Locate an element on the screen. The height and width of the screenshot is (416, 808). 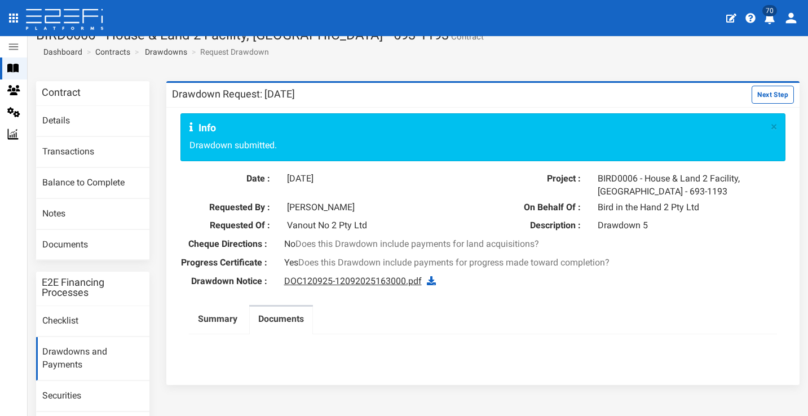
div: Drawdown submitted. is located at coordinates (482, 137).